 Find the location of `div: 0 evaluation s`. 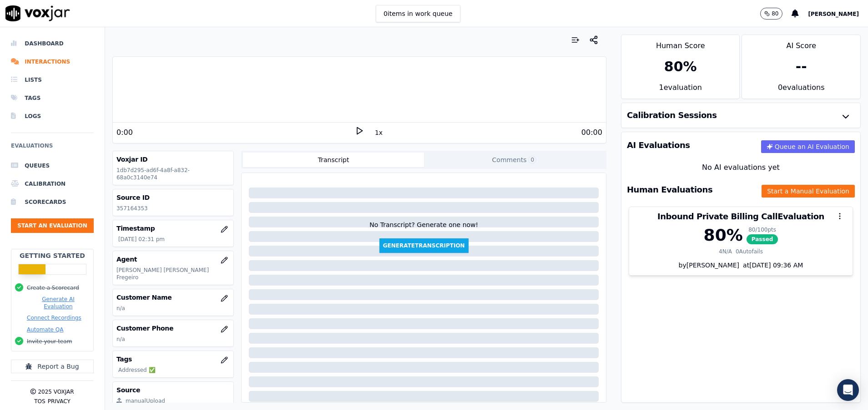

div: 0 evaluation s is located at coordinates (801, 90).